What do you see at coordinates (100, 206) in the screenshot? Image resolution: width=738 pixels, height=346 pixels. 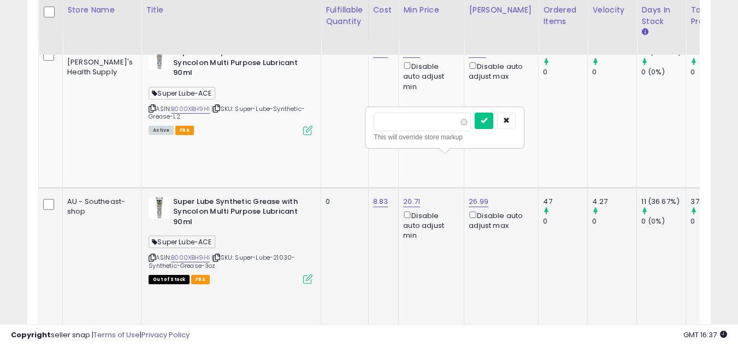 I see `div: AU - Southeast-shop` at bounding box center [100, 206].